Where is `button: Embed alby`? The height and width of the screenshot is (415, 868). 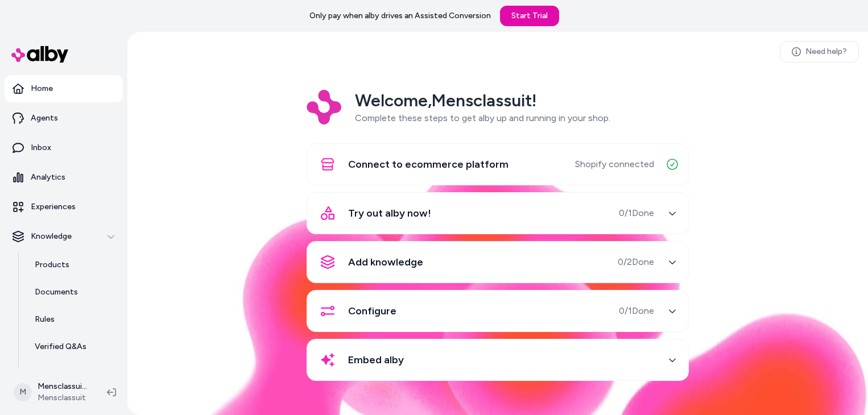
button: Embed alby is located at coordinates (498, 360).